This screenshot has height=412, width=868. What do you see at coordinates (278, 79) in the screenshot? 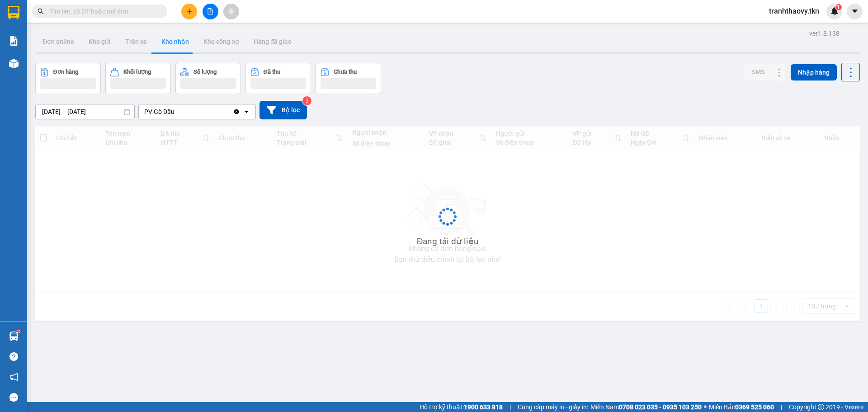
I see `button: Đã thu` at bounding box center [278, 79].